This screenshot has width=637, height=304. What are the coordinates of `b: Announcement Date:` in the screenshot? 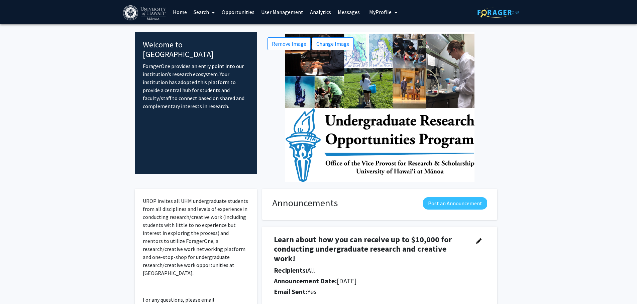 It's located at (305, 281).